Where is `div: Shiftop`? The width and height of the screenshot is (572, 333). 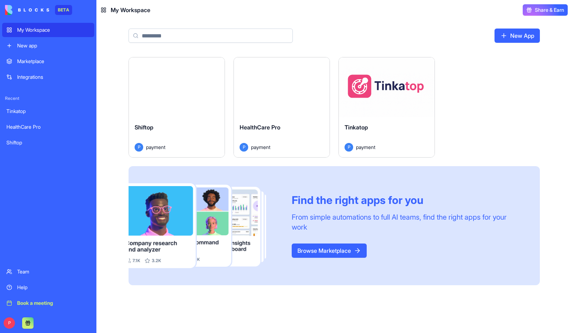 div: Shiftop is located at coordinates (48, 143).